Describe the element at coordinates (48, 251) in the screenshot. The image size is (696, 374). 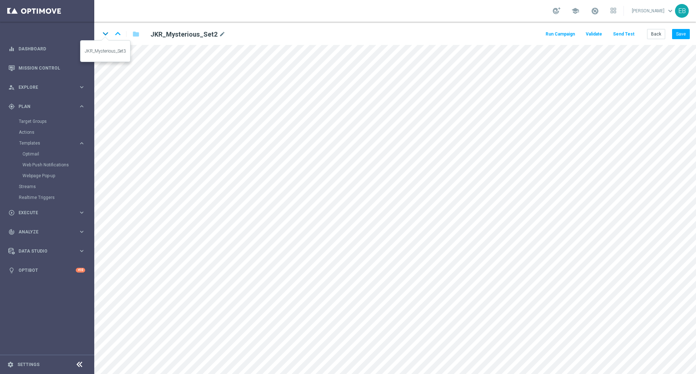
I see `span: Data Studio` at that location.